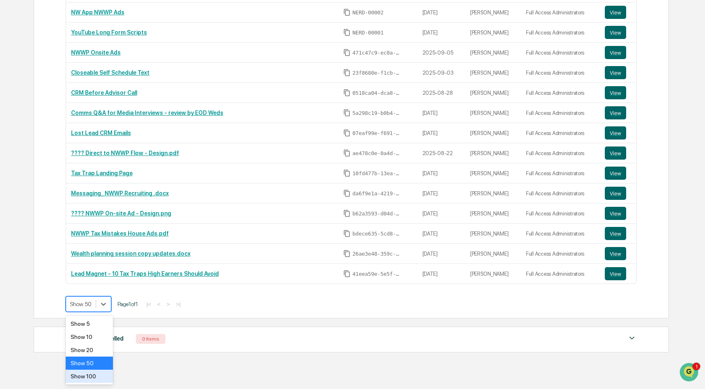  What do you see at coordinates (78, 184) in the screenshot?
I see `a: Powered byPylon` at bounding box center [78, 184].